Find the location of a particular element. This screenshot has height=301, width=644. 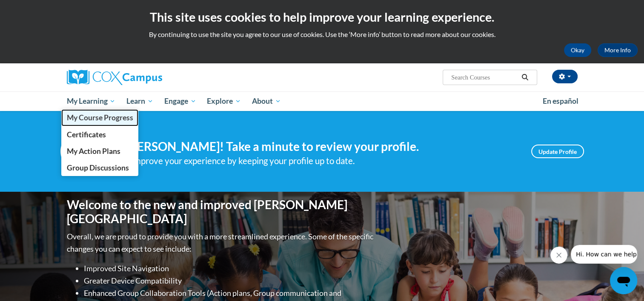

span: Learn is located at coordinates (140, 101).